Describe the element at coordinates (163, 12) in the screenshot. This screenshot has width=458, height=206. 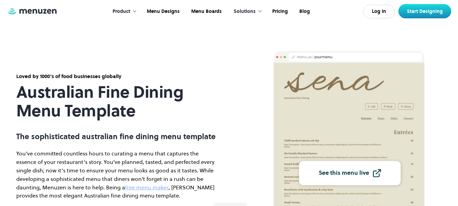
I see `a: Menu Designs` at that location.